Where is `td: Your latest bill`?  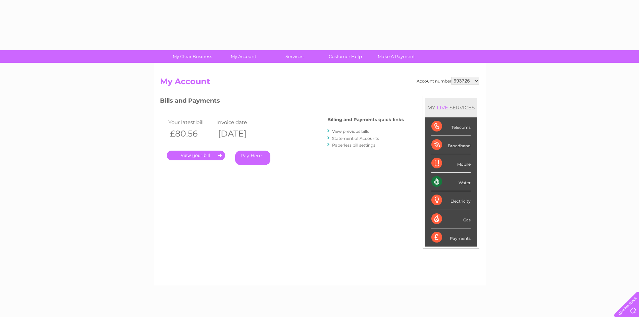
td: Your latest bill is located at coordinates (191, 122).